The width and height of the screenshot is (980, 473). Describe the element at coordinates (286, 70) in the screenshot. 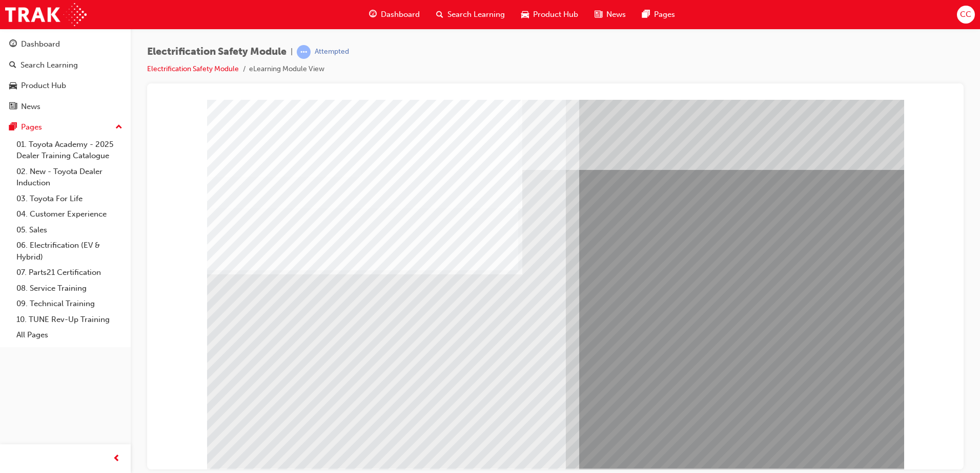

I see `li: eLearning Module View` at that location.